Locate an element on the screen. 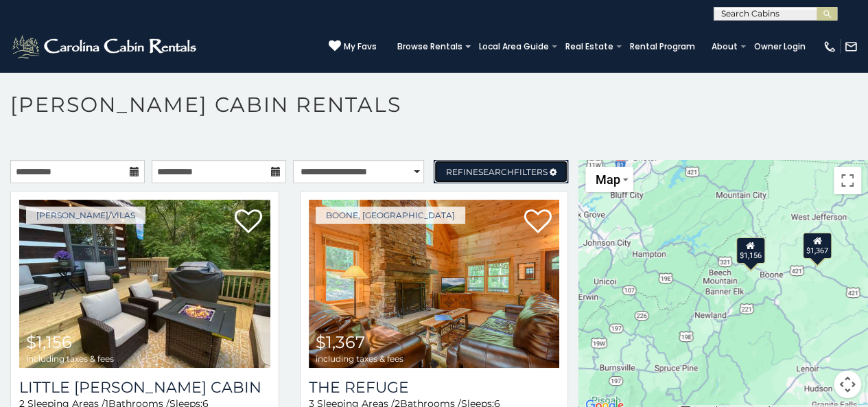 The image size is (868, 407). img: Little Birdsong Cabin is located at coordinates (145, 284).